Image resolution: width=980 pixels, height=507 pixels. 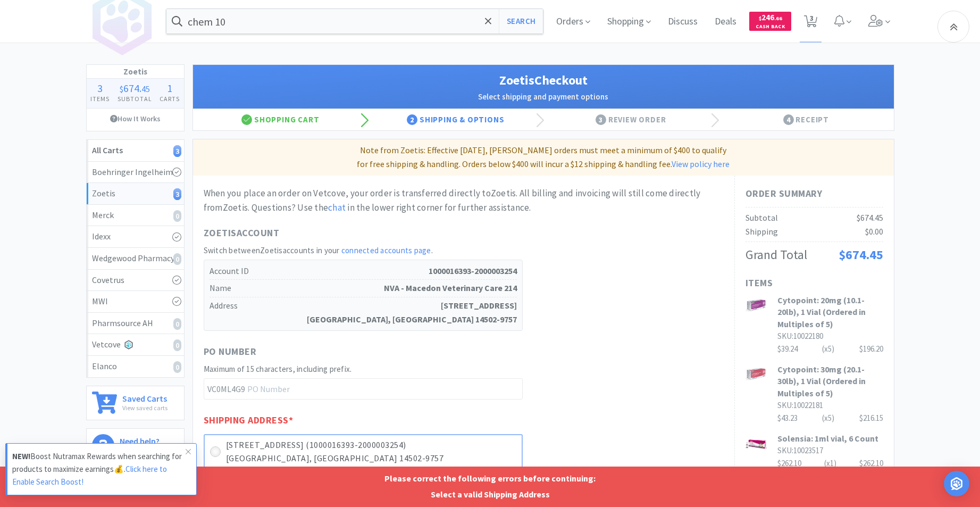 What do you see at coordinates (776, 255) in the screenshot?
I see `div: Grand Total` at bounding box center [776, 255].